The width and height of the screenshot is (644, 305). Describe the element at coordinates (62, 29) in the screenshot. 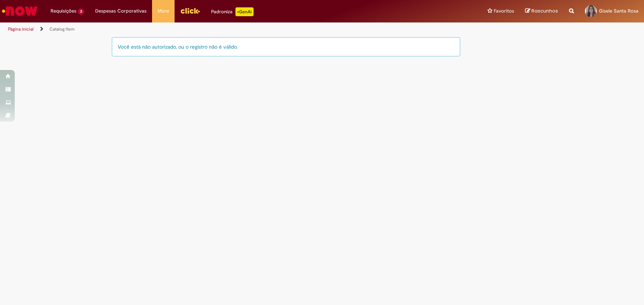

I see `a: Catalog Item` at that location.